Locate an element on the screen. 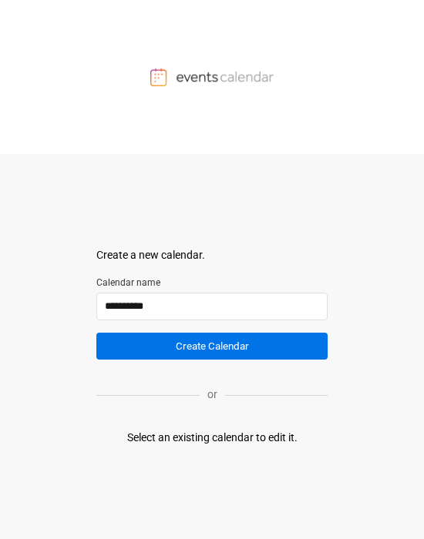 The width and height of the screenshot is (424, 539). div: Select an existing calendar to edit it. is located at coordinates (212, 437).